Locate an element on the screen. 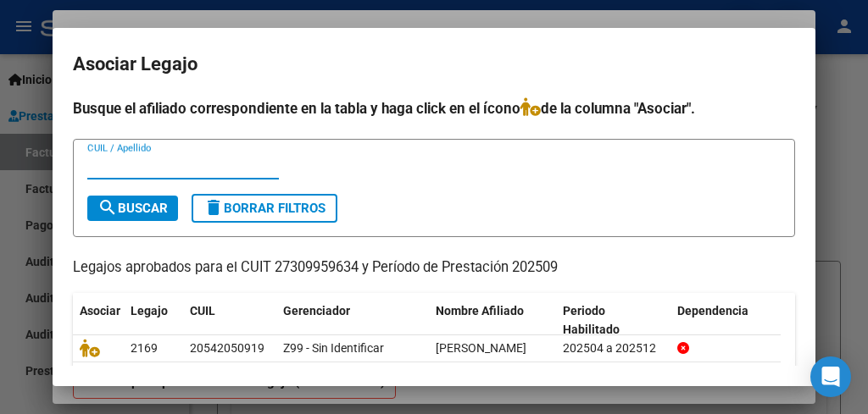  h2: Asociar Legajo is located at coordinates (434, 65).